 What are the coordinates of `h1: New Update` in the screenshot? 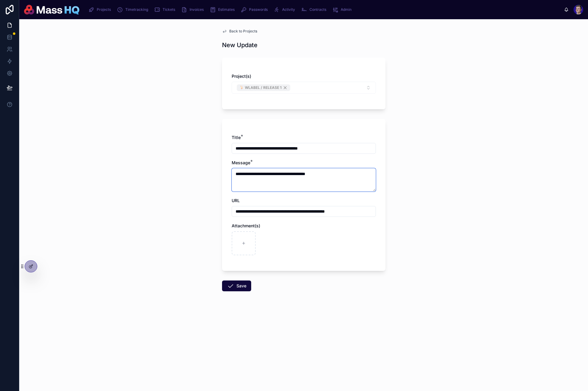 It's located at (240, 45).